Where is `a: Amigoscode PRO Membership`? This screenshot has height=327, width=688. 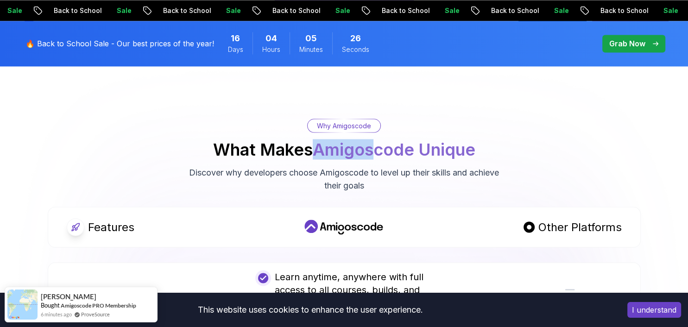 a: Amigoscode PRO Membership is located at coordinates (98, 306).